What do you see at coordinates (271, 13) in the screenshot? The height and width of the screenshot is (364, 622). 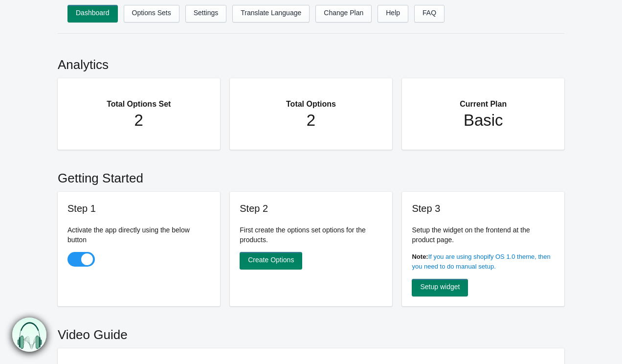 I see `a: Translate Language` at bounding box center [271, 13].